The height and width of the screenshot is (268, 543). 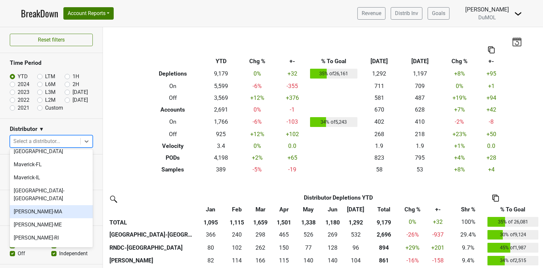 I want to click on td: 670, so click(x=379, y=110).